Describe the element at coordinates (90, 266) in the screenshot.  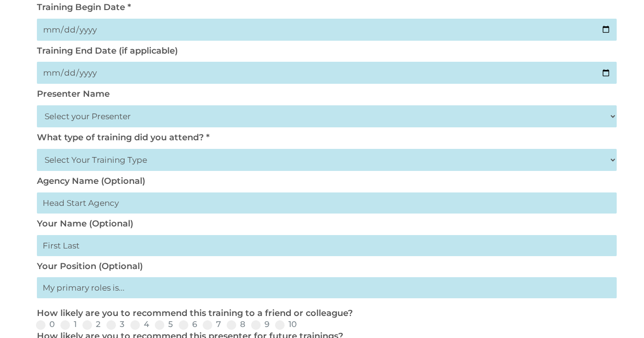
I see `label: Your Position (Optional)` at that location.